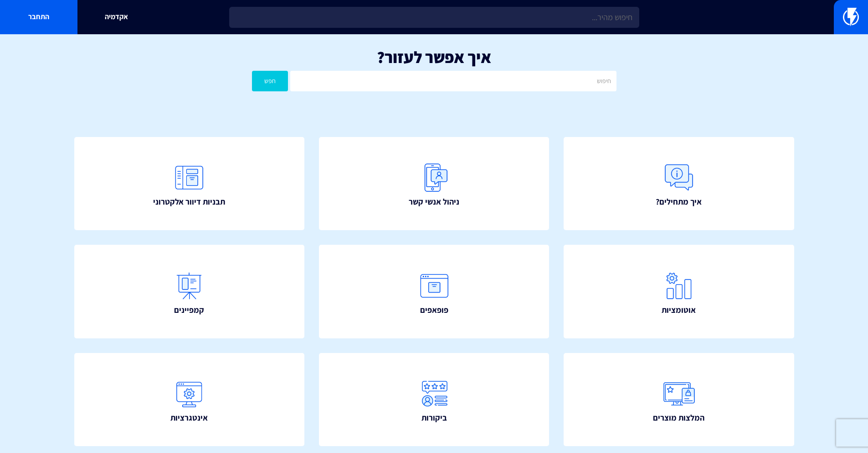 Image resolution: width=868 pixels, height=453 pixels. I want to click on span: תבניות דיוור אלקטרוני, so click(189, 202).